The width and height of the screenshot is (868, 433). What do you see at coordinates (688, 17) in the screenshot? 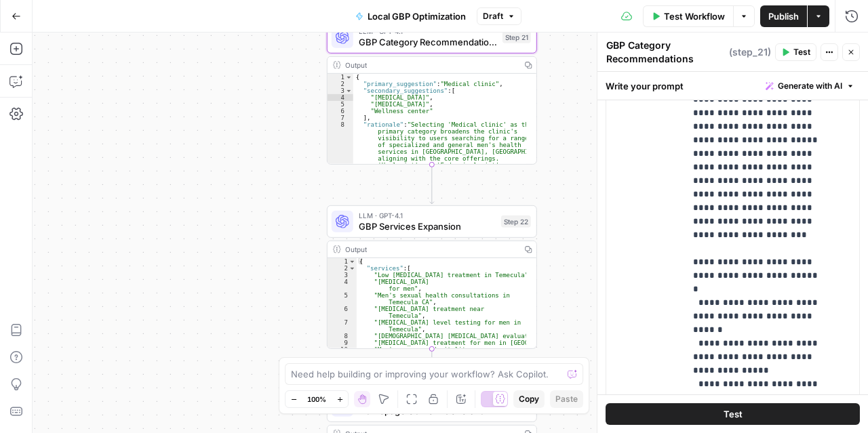
I see `button: Test Workflow` at bounding box center [688, 17].